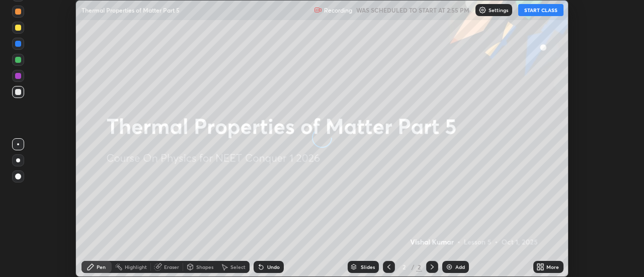 The height and width of the screenshot is (277, 644). Describe the element at coordinates (368, 267) in the screenshot. I see `div: Slides` at that location.